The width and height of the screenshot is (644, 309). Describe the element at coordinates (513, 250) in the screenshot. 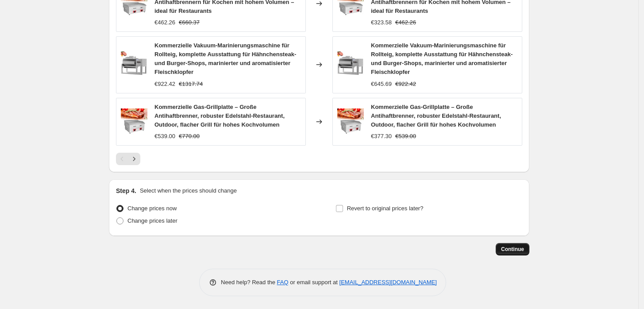

I see `span: Continue` at that location.